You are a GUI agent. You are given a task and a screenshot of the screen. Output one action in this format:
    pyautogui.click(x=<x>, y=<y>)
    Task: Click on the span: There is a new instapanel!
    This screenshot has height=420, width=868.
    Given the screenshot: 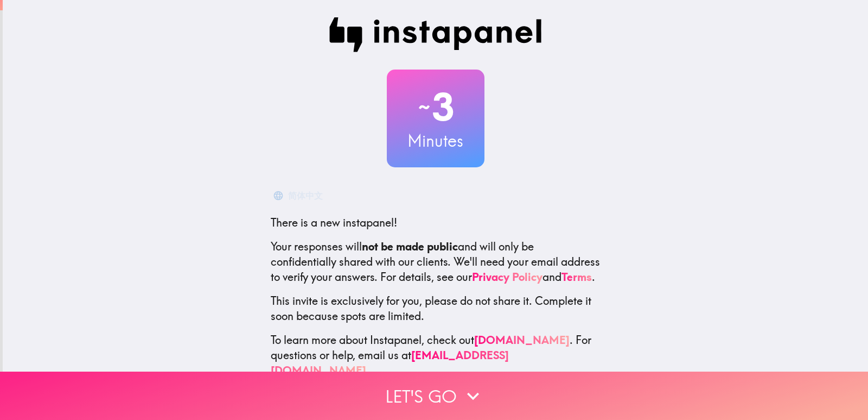 What is the action you would take?
    pyautogui.click(x=334, y=222)
    